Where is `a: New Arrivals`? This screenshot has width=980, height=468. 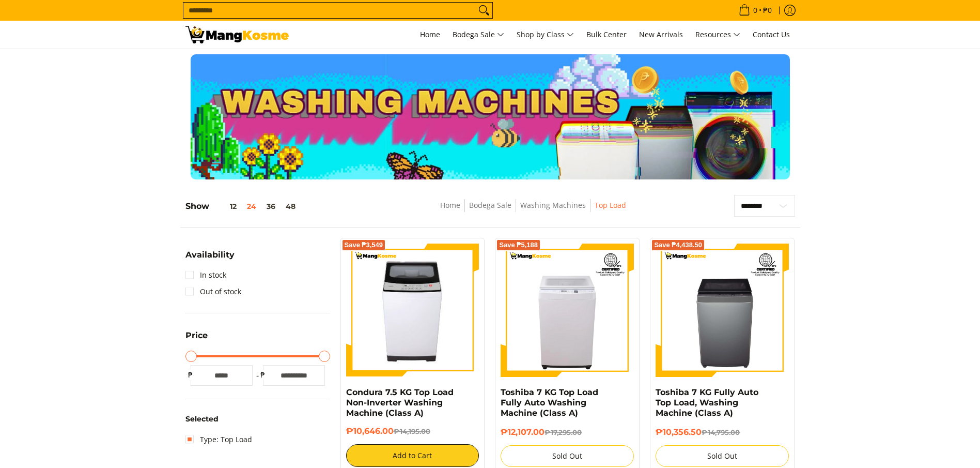
a: New Arrivals is located at coordinates (660, 35).